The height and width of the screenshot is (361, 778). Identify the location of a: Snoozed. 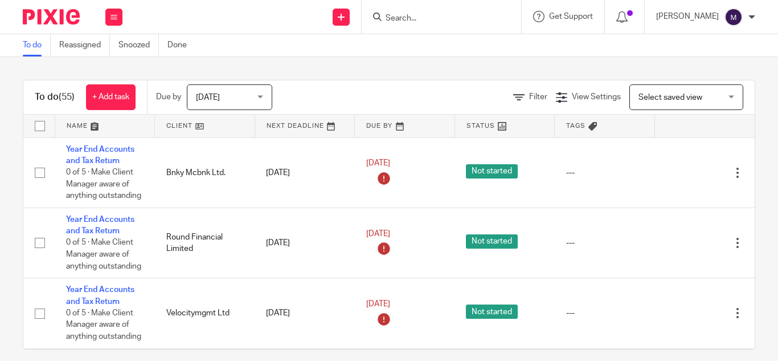
(138, 45).